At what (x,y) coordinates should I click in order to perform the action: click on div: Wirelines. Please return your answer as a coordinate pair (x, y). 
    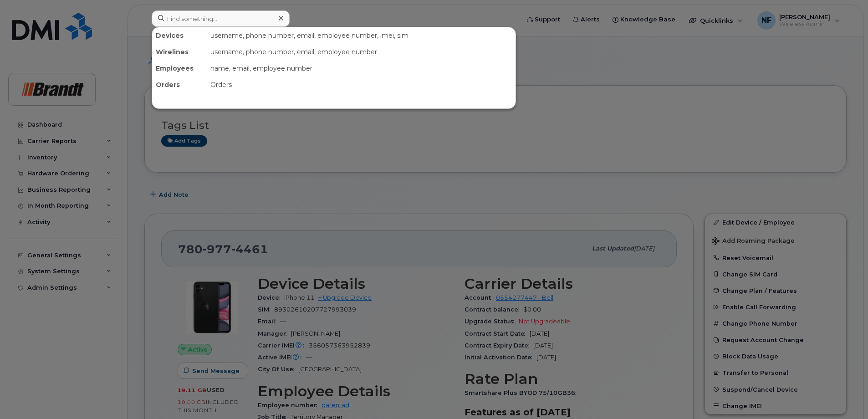
    Looking at the image, I should click on (180, 52).